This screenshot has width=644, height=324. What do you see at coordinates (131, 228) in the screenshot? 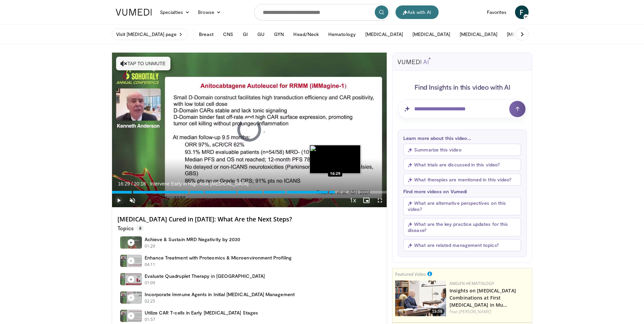
I see `p: Topics` at bounding box center [131, 228].